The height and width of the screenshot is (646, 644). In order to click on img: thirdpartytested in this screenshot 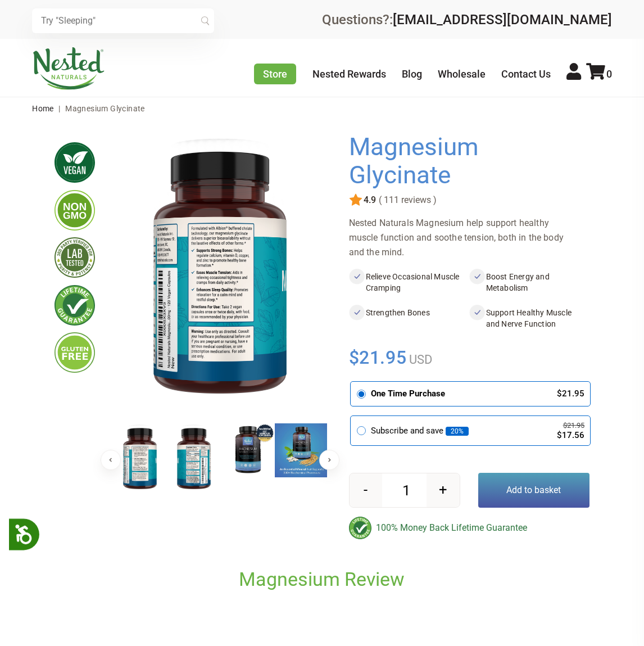, I will do `click(75, 258)`.